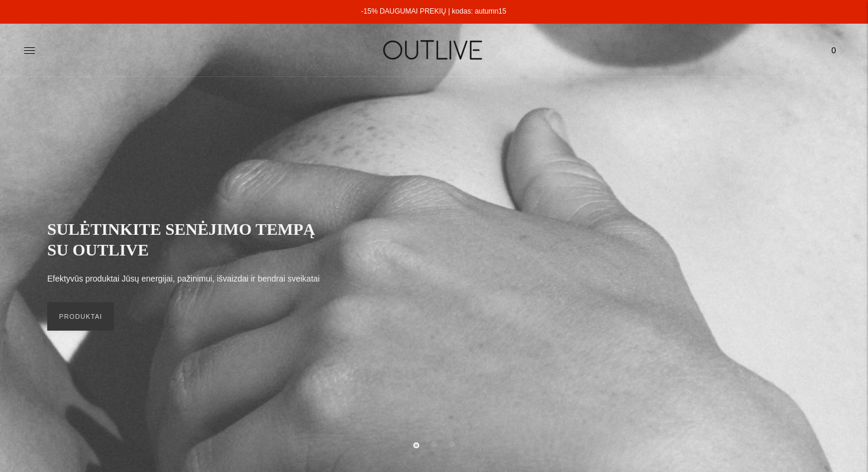 This screenshot has height=472, width=868. I want to click on img: OUTLIVE, so click(434, 49).